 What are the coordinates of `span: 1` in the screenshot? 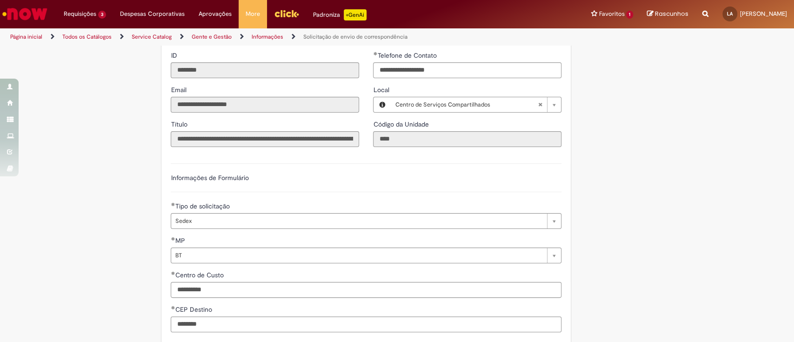 It's located at (630, 14).